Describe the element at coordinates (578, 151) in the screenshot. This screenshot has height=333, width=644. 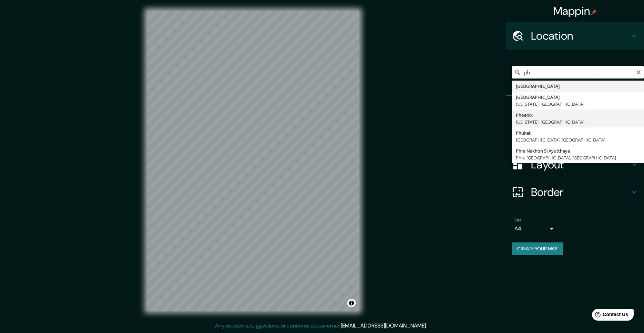
I see `div: Phra Nakhon Si Ayutthaya` at that location.